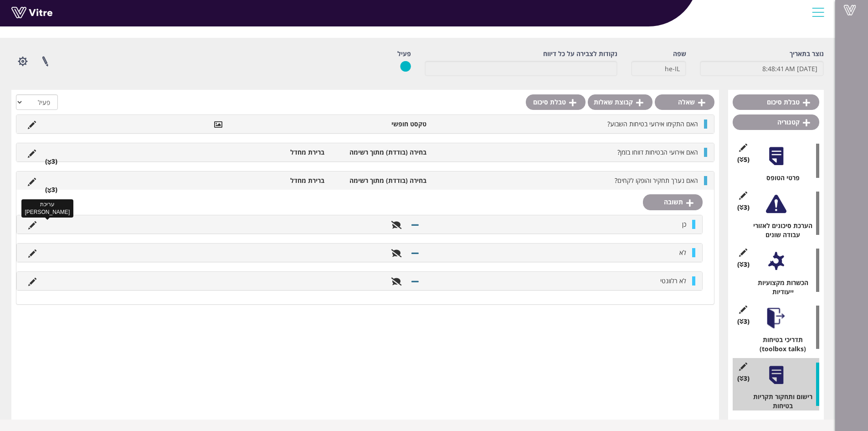  What do you see at coordinates (656, 180) in the screenshot?
I see `span: האם נערך תחקיר והופקו לקחים?` at bounding box center [656, 180].